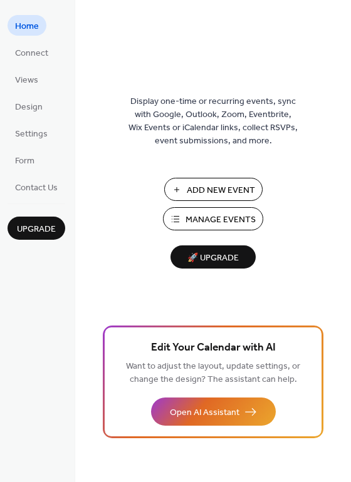 The width and height of the screenshot is (351, 482). I want to click on span: Want to adjust the layout, update settings, or change the design? The assistant can help., so click(213, 373).